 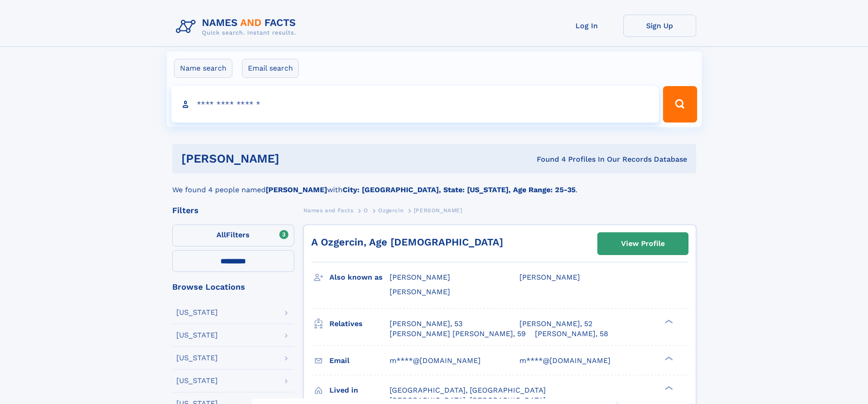 What do you see at coordinates (643, 244) in the screenshot?
I see `div: View Profile` at bounding box center [643, 244].